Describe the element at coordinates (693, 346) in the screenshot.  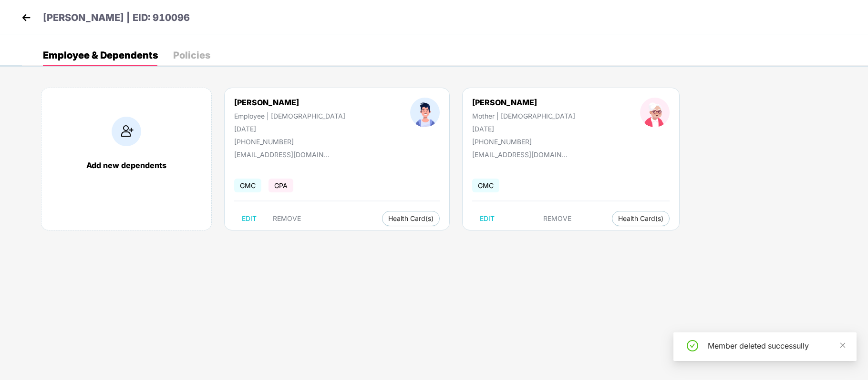
I see `span: check-circle` at that location.